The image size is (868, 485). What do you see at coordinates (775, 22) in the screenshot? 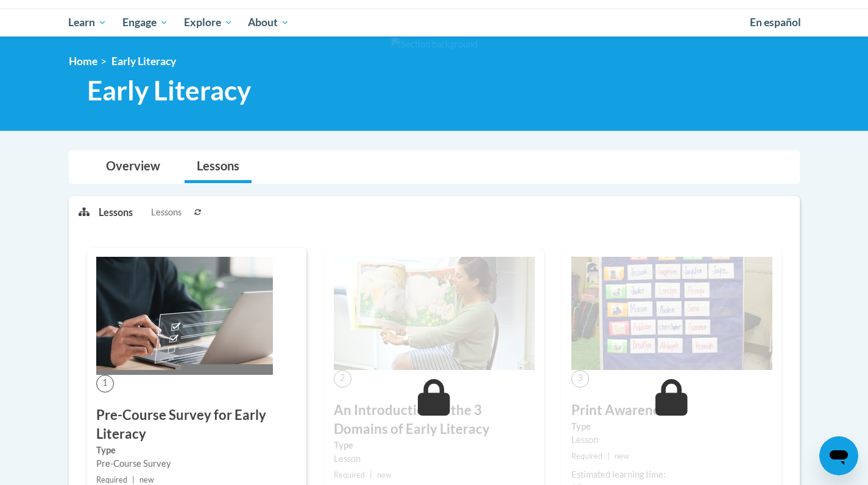
I see `a: En español` at bounding box center [775, 22].